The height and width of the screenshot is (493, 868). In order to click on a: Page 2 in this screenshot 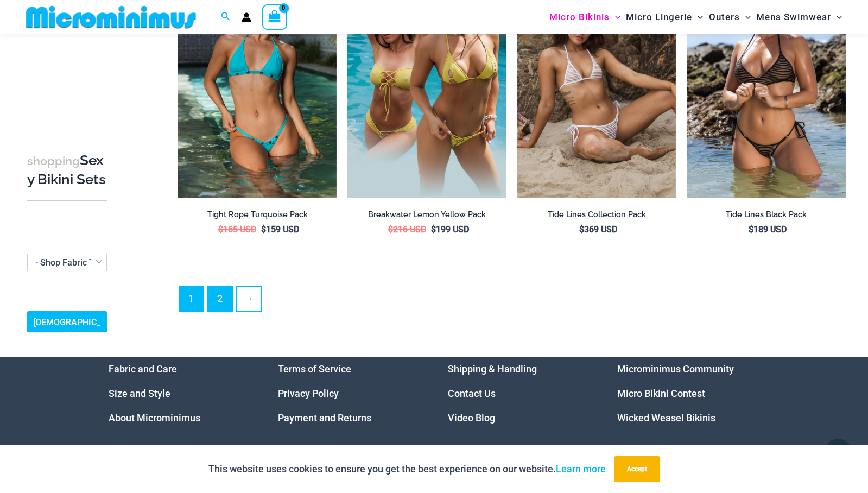, I will do `click(220, 299)`.